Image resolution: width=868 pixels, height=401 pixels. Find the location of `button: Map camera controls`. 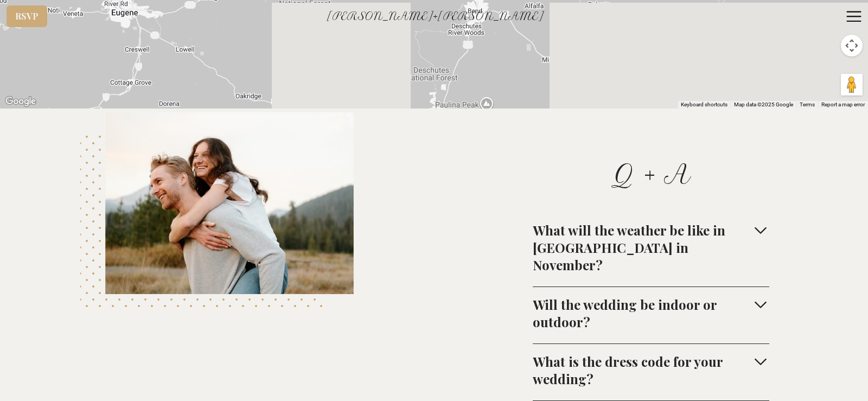

button: Map camera controls is located at coordinates (852, 46).